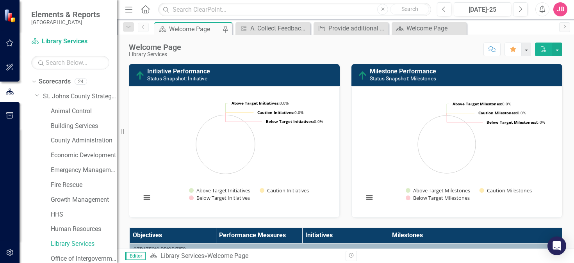 This screenshot has width=574, height=263. What do you see at coordinates (511, 122) in the screenshot?
I see `tspan: Below Target Milestones:` at bounding box center [511, 122].